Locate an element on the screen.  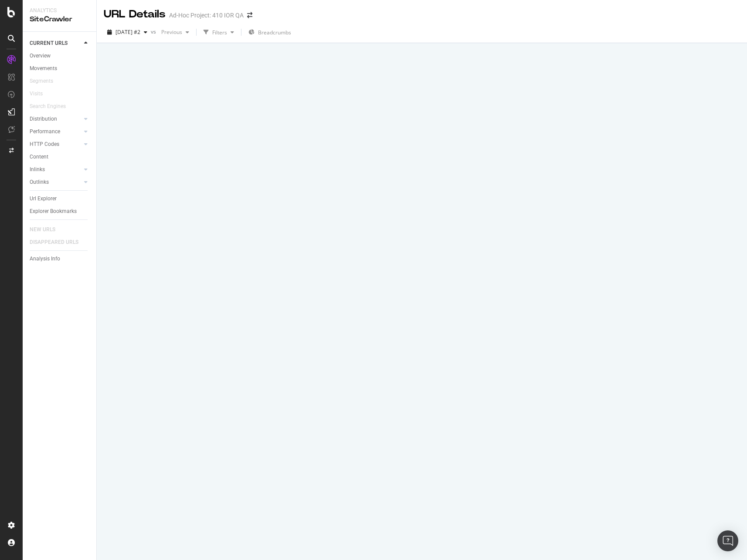
span: Breadcrumbs is located at coordinates (274, 32).